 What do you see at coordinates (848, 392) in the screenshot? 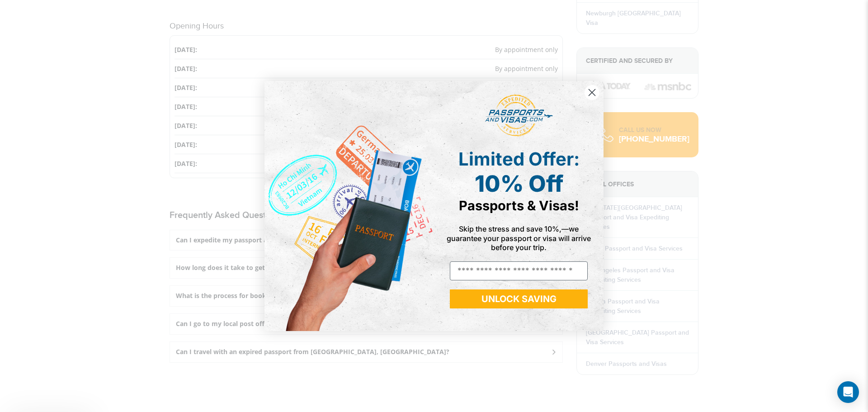
I see `div: Open Intercom Messenger` at bounding box center [848, 392].